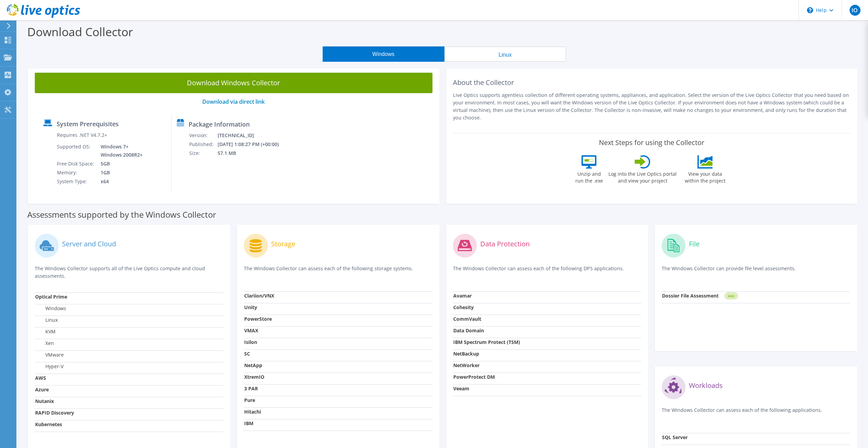 This screenshot has width=868, height=448. I want to click on strong: XtremIO, so click(254, 377).